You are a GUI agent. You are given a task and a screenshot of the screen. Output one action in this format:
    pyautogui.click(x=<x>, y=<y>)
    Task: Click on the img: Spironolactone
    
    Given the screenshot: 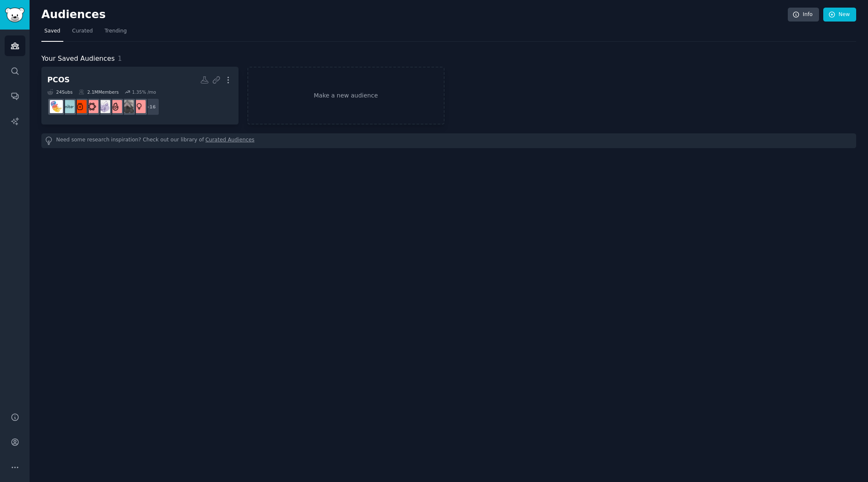 What is the action you would take?
    pyautogui.click(x=92, y=106)
    